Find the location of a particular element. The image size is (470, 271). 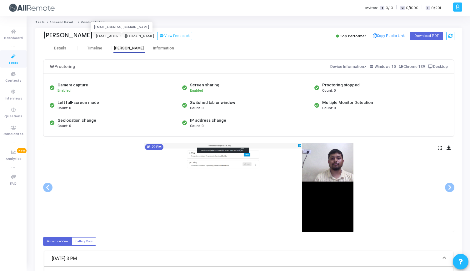

div: Information is located at coordinates (164, 48).